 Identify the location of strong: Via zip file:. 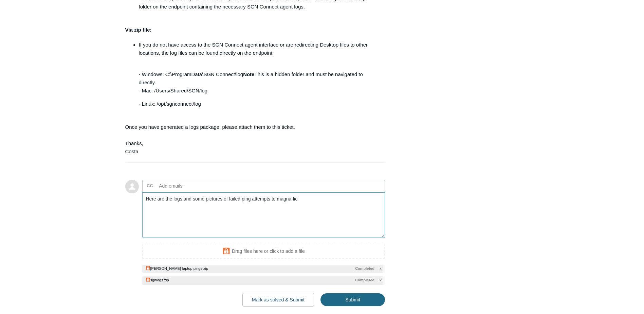
(139, 29).